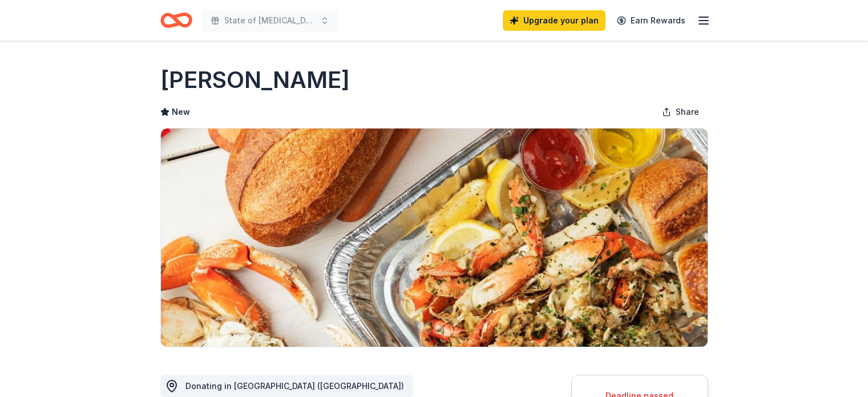  I want to click on span: New, so click(181, 112).